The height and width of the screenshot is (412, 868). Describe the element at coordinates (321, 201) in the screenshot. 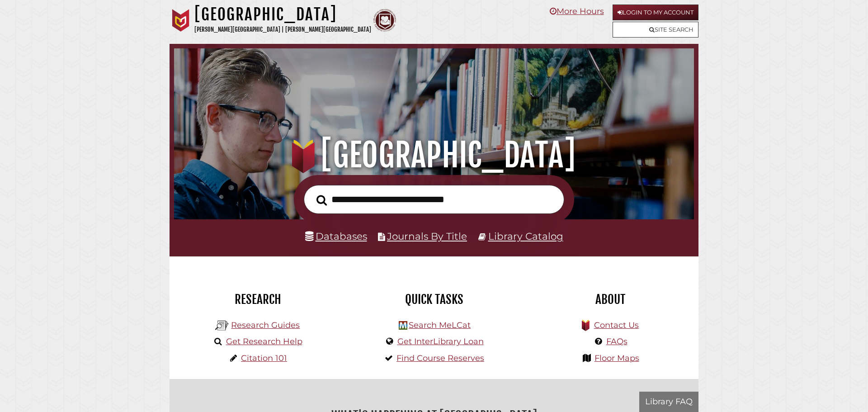

I see `button: Search` at that location.